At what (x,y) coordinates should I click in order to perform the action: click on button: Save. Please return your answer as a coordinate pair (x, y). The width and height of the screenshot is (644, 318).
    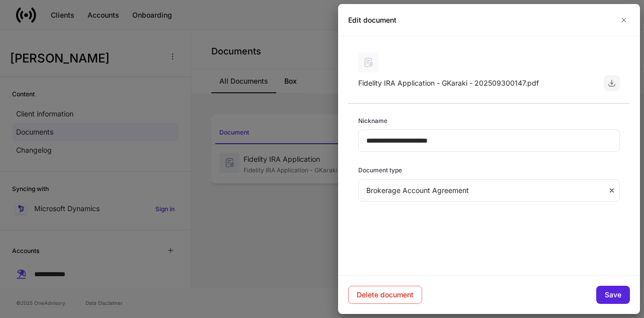
    Looking at the image, I should click on (613, 295).